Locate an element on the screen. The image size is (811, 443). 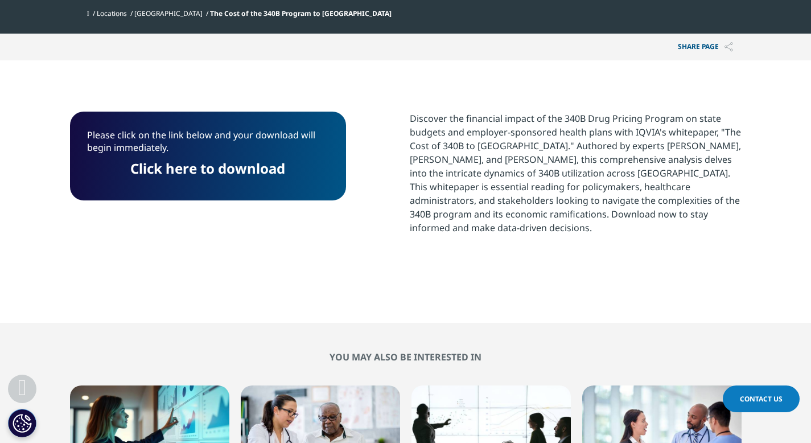
p: Discover the financial impact of the 340B Drug Pricing Program on state budgets and employer-spon... is located at coordinates (575, 177).